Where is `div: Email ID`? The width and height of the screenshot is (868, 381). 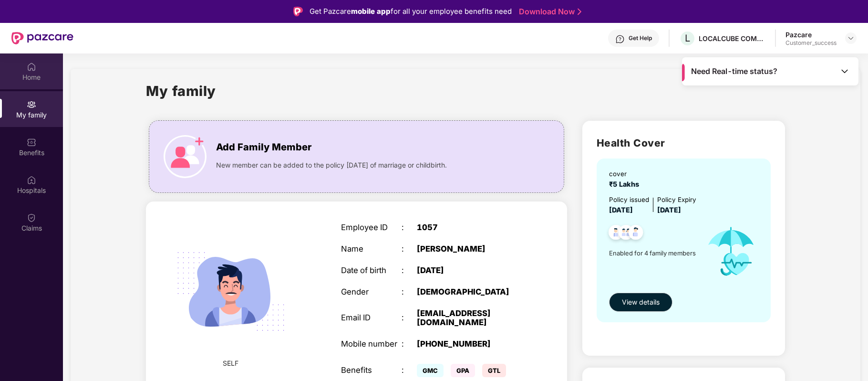 div: Email ID is located at coordinates (371, 318).